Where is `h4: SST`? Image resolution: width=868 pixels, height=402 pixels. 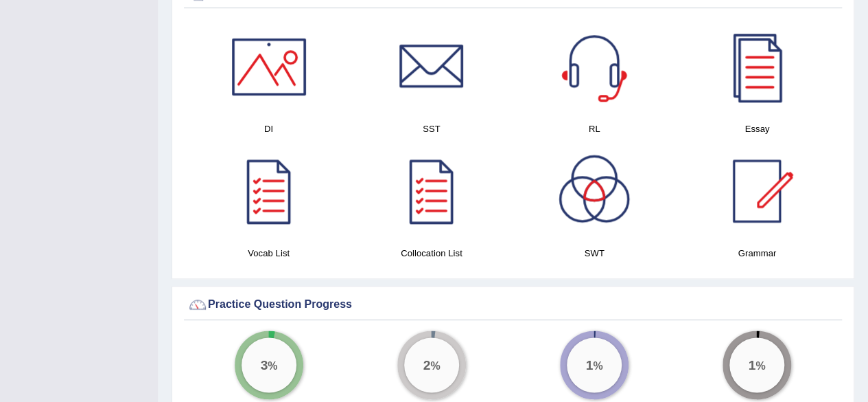
h4: SST is located at coordinates (431, 129).